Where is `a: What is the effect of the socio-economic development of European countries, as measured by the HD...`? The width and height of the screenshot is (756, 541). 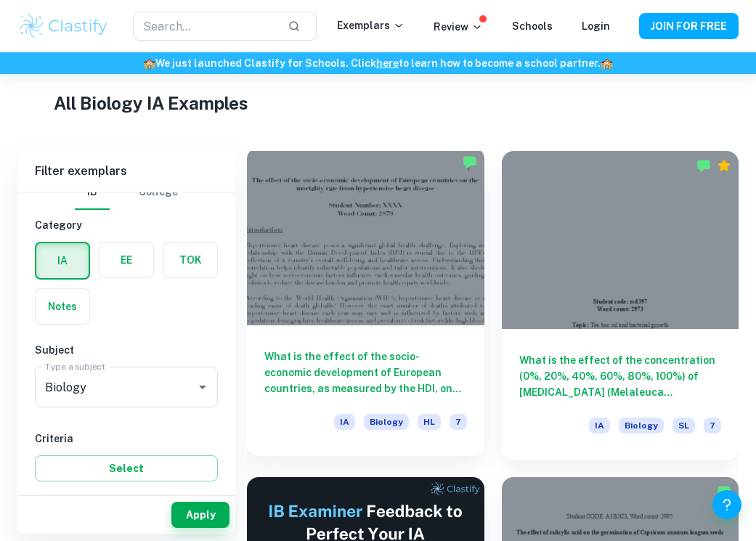
a: What is the effect of the socio-economic development of European countries, as measured by the HD... is located at coordinates (365, 305).